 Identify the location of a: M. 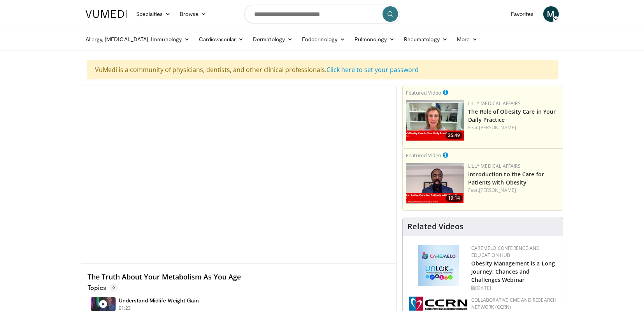
(551, 14).